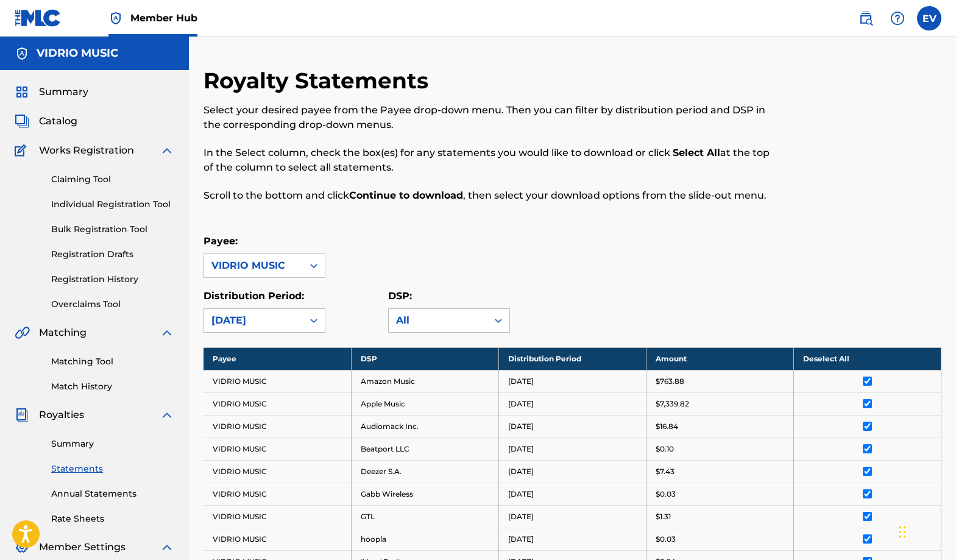  Describe the element at coordinates (867, 359) in the screenshot. I see `th: Deselect All` at that location.